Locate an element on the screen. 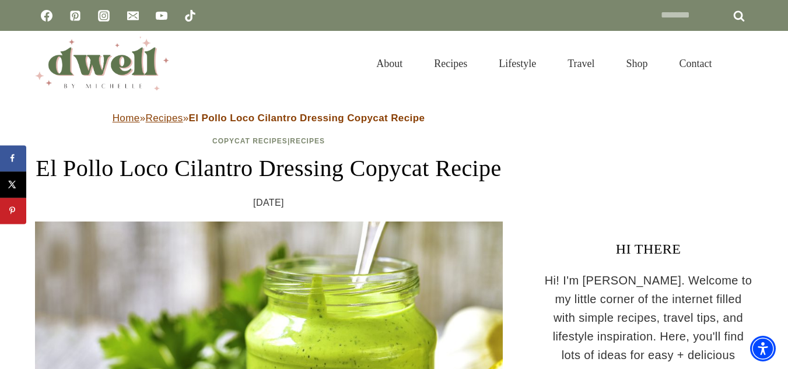 The height and width of the screenshot is (369, 788). a: Home is located at coordinates (126, 118).